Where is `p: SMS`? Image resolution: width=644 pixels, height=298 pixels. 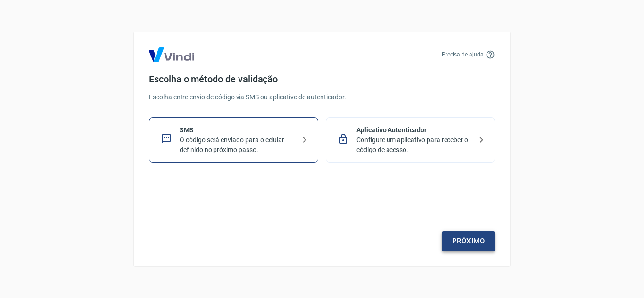 p: SMS is located at coordinates (237, 130).